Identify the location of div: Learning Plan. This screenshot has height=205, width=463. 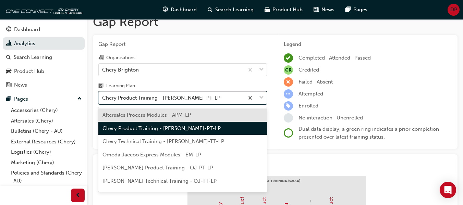
(121, 86).